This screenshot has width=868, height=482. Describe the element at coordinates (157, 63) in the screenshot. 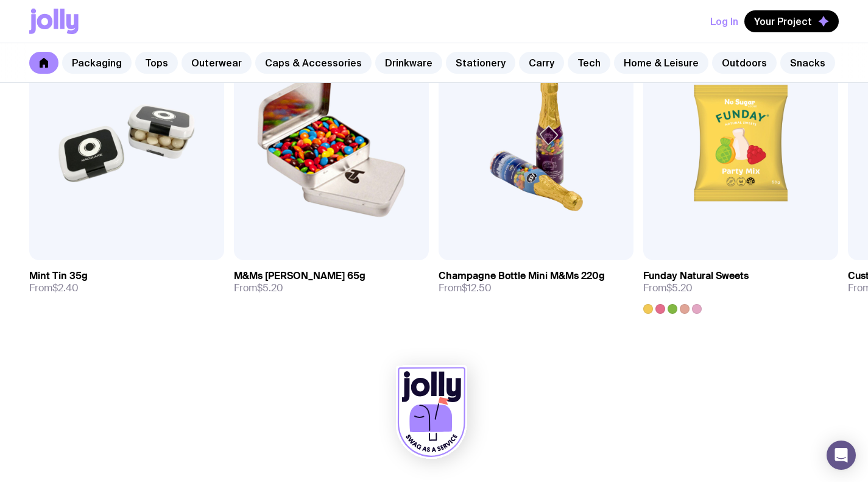

I see `a: Tops` at that location.